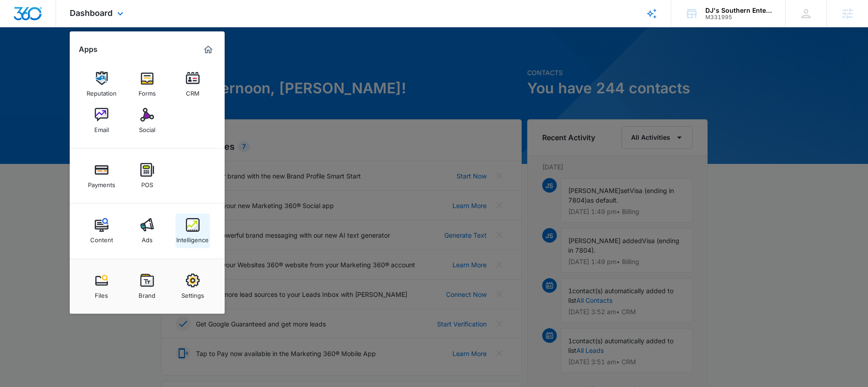 The image size is (868, 387). What do you see at coordinates (102, 231) in the screenshot?
I see `a: Content` at bounding box center [102, 231].